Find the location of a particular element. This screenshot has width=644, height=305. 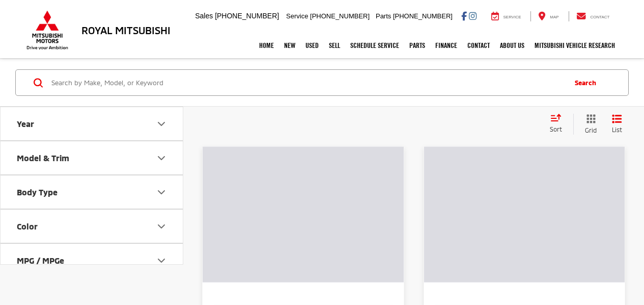

a: Used is located at coordinates (312, 45).